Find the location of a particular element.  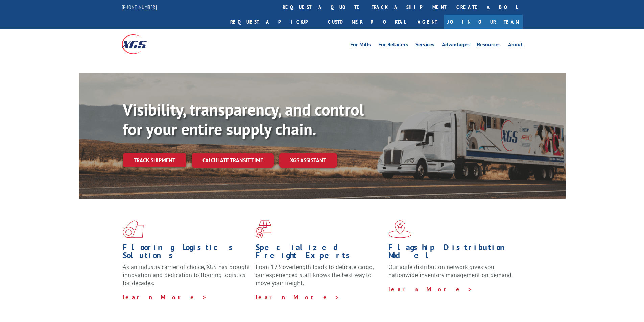

a: Calculate transit time is located at coordinates (232, 160).